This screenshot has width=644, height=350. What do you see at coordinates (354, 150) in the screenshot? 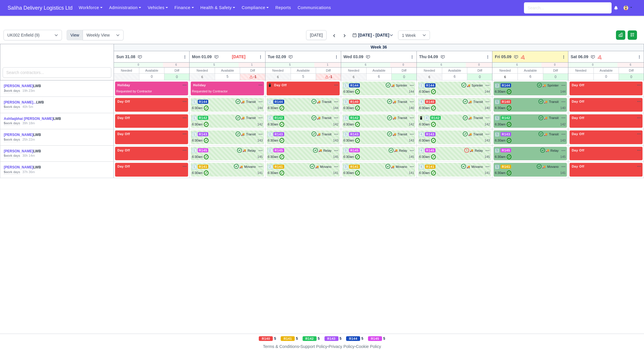
I see `span: R145` at bounding box center [354, 150].